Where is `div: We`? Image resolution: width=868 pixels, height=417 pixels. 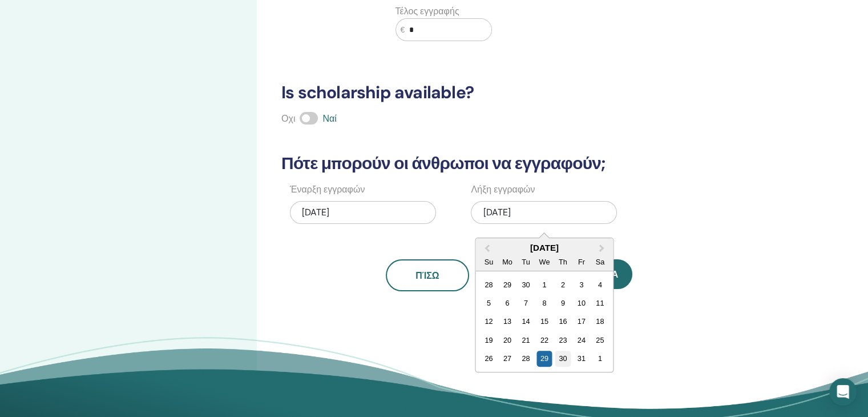 div: We is located at coordinates (543, 262).